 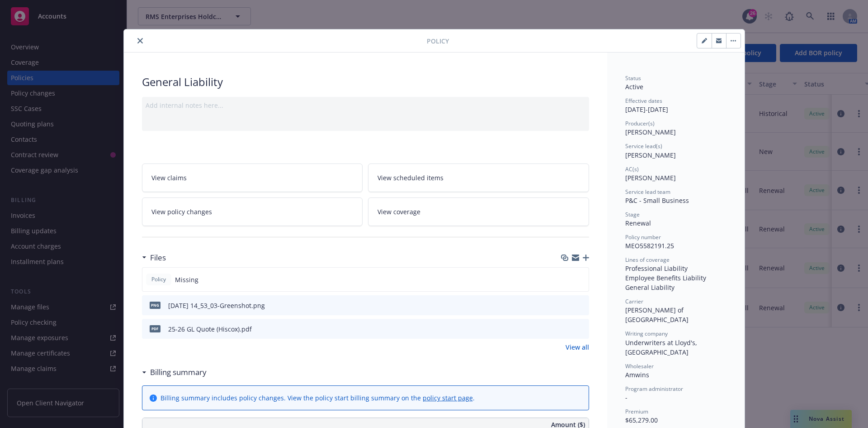 I want to click on span: Service lead team, so click(x=648, y=192).